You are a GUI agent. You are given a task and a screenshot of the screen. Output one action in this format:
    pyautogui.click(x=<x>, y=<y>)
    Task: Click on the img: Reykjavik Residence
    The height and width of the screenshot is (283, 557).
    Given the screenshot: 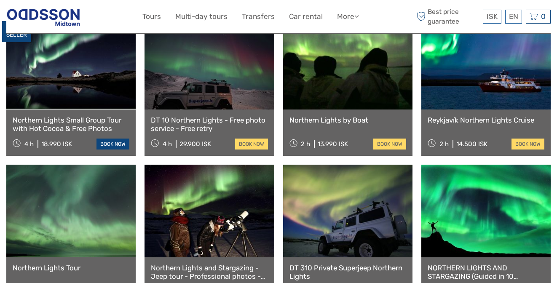 What is the action you would take?
    pyautogui.click(x=43, y=16)
    